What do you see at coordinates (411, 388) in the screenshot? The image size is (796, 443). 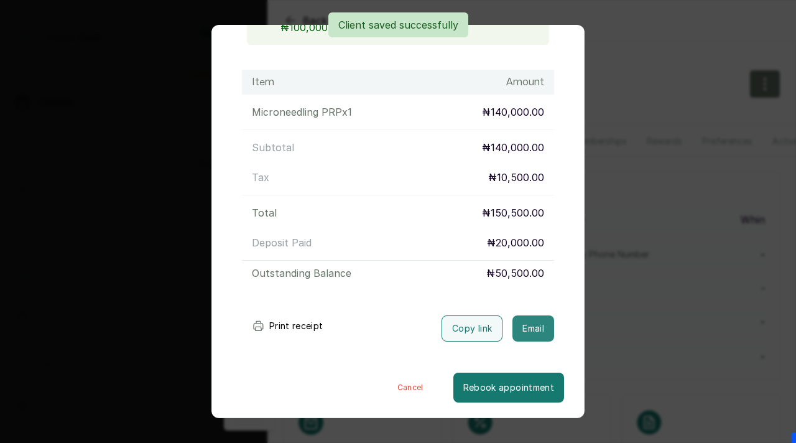 I see `button: Cancel` at bounding box center [411, 388].